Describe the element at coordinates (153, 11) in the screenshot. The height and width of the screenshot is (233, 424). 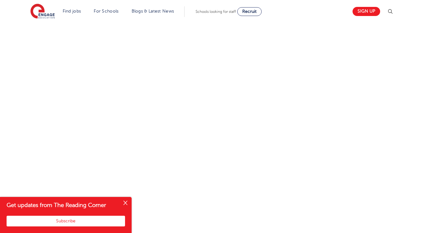
I see `a: Blogs & Latest News` at that location.